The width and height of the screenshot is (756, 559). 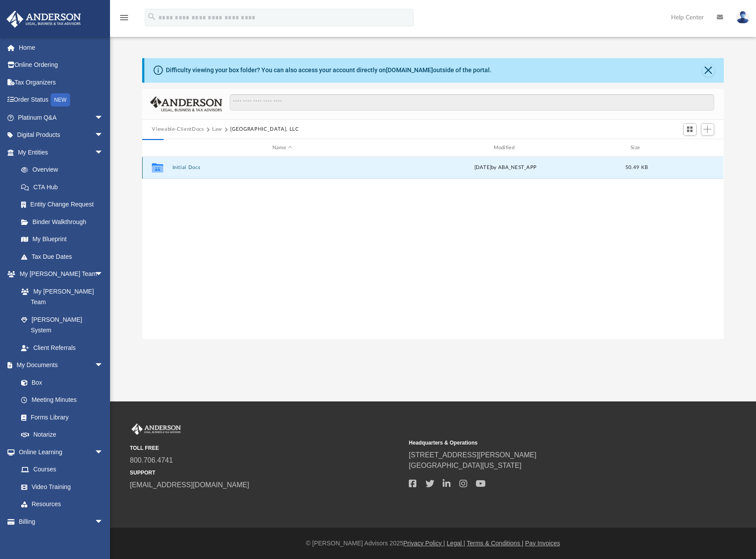 What do you see at coordinates (637, 148) in the screenshot?
I see `div: Size` at bounding box center [637, 148].